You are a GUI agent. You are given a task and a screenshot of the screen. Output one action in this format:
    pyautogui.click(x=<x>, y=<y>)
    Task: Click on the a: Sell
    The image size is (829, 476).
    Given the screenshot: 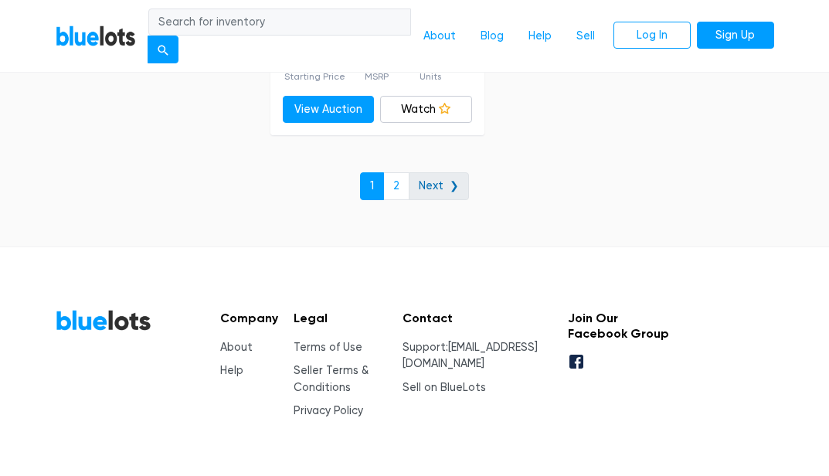 What is the action you would take?
    pyautogui.click(x=586, y=36)
    